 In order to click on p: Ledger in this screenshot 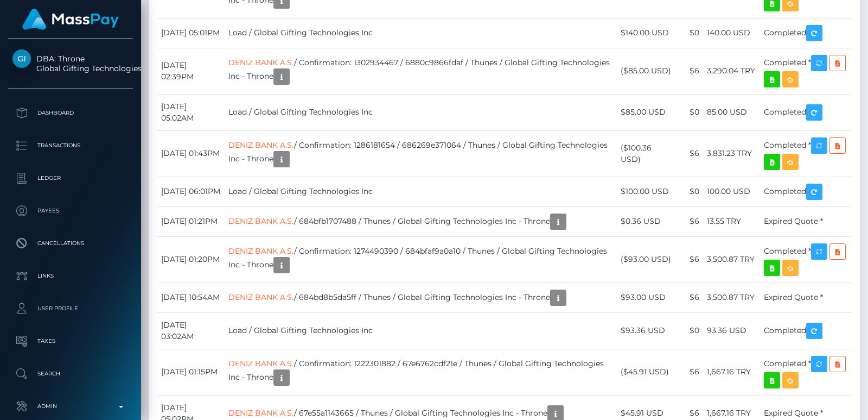, I will do `click(71, 178)`.